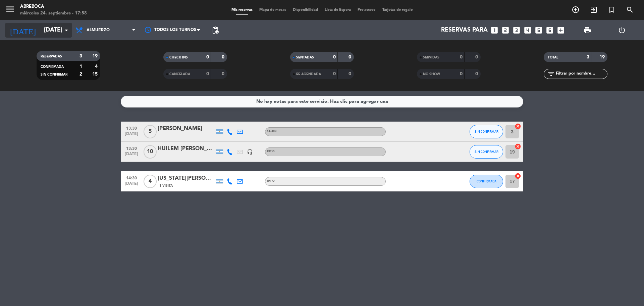 This screenshot has width=644, height=306. What do you see at coordinates (575, 10) in the screenshot?
I see `i: add_circle_outline` at bounding box center [575, 10].